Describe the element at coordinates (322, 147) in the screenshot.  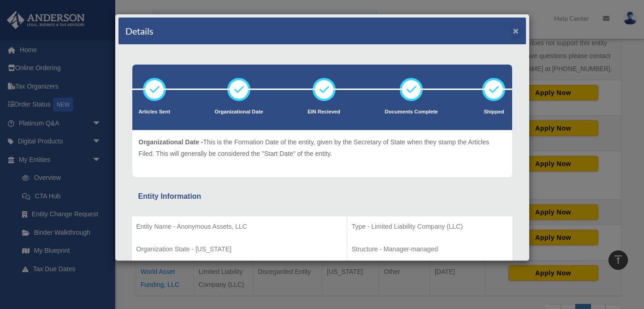
I see `p: This is the Formation Date of the entity, given by the Secretary of State when they stamp the Art...` at that location.